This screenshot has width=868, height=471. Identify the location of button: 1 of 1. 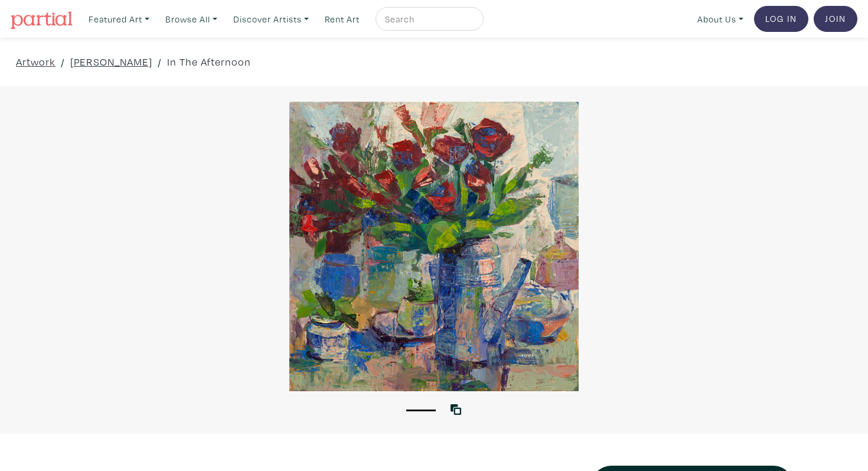
(421, 410).